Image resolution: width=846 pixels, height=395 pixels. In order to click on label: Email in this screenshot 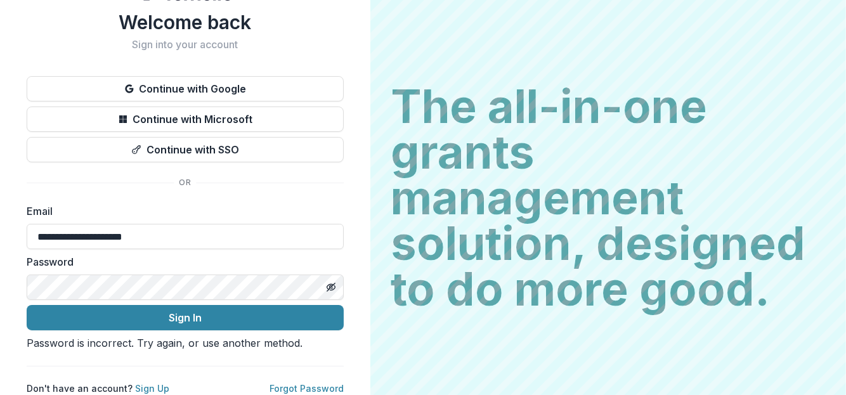, I will do `click(181, 211)`.